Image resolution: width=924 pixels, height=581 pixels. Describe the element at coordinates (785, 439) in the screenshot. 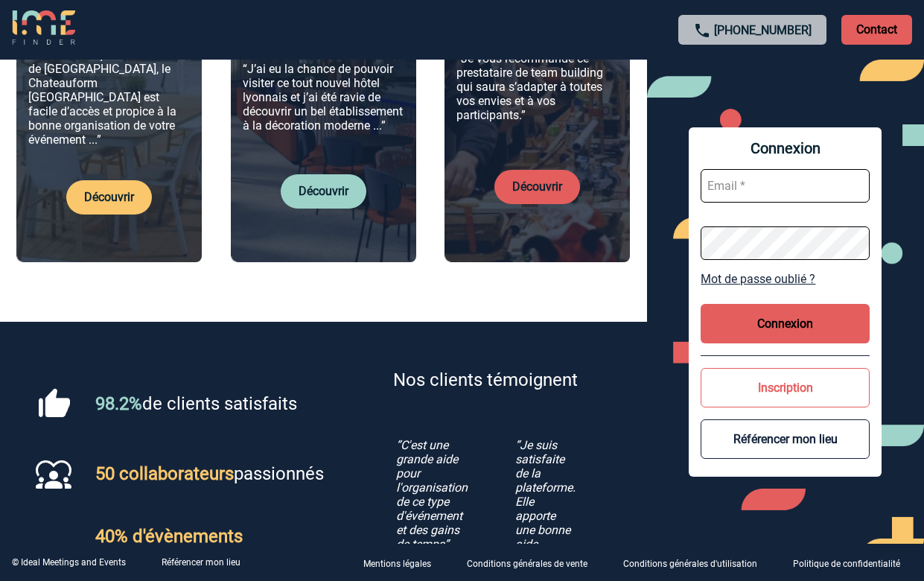

I see `button: Référencer mon lieu` at that location.